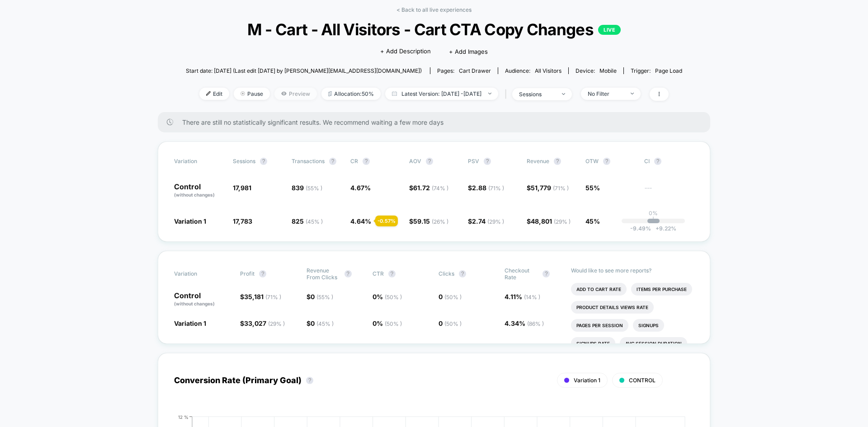  What do you see at coordinates (248, 273) in the screenshot?
I see `span: Profit` at bounding box center [248, 273].